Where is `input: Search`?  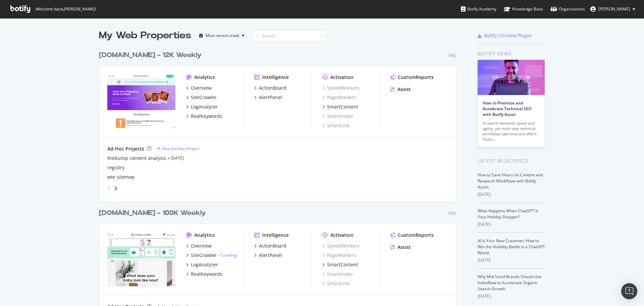
input: Search is located at coordinates (290, 36).